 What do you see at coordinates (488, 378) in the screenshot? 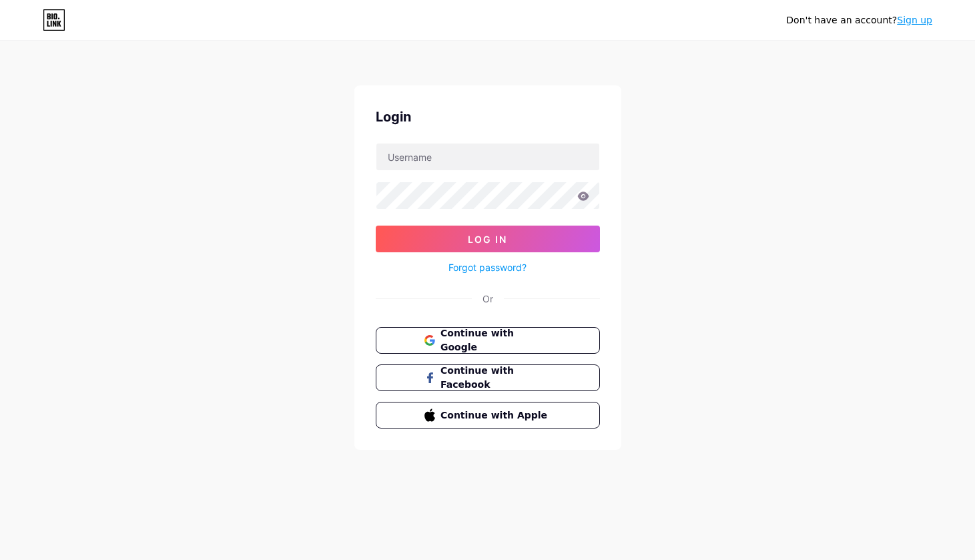
I see `button: Continue with Facebook` at bounding box center [488, 378].